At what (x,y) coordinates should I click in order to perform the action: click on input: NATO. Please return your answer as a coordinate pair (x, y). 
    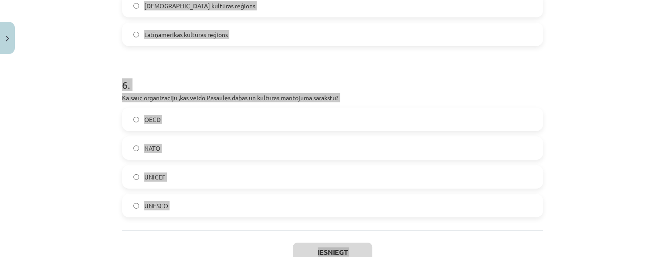
    Looking at the image, I should click on (136, 148).